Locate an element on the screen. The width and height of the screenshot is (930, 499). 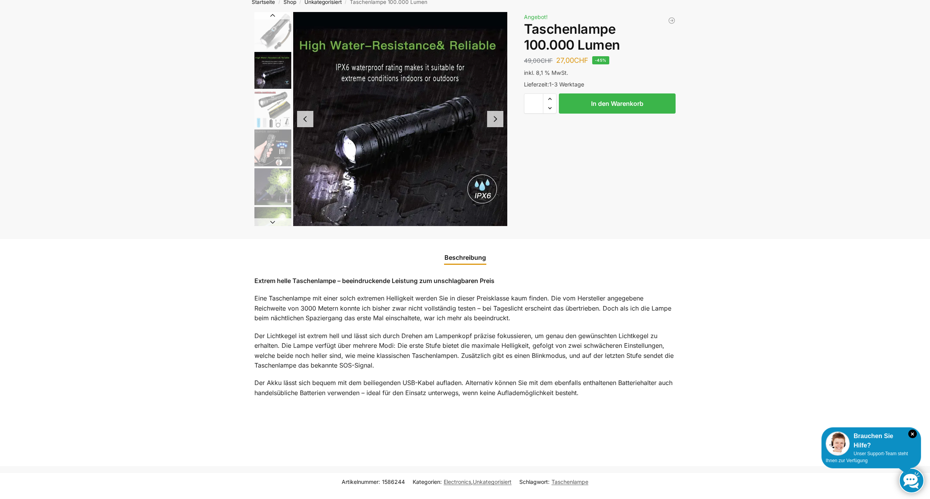
img: Taschenlampe-1 is located at coordinates (273, 31).